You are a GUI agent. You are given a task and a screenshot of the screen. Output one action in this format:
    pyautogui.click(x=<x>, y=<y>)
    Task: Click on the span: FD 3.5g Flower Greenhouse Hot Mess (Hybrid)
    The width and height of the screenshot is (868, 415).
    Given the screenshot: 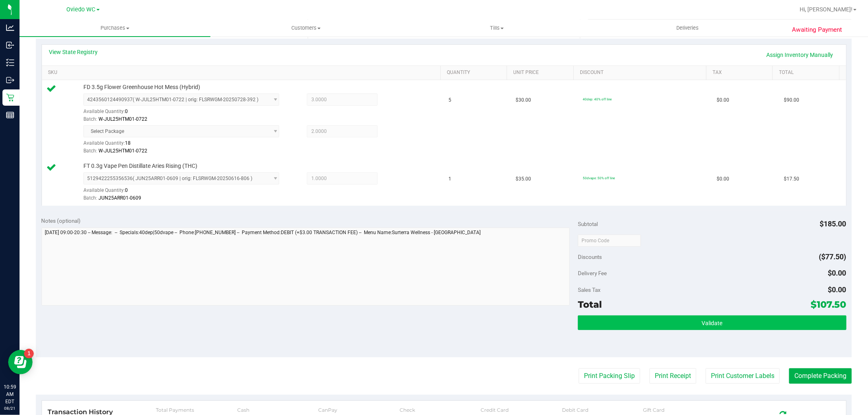 What is the action you would take?
    pyautogui.click(x=142, y=87)
    